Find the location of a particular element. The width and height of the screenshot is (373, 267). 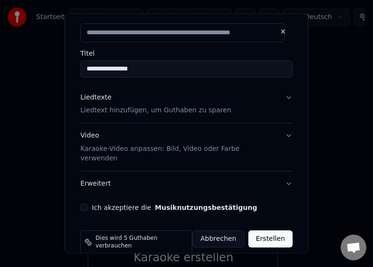

button: LiedtexteLiedtext hinzufügen, um Guthaben zu sparen is located at coordinates (187, 104).